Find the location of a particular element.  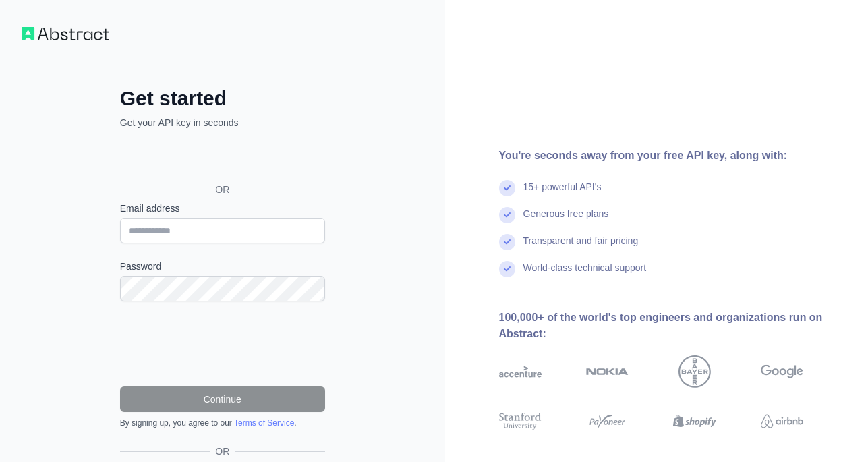

div: By signing up, you agree to our . is located at coordinates (222, 423).